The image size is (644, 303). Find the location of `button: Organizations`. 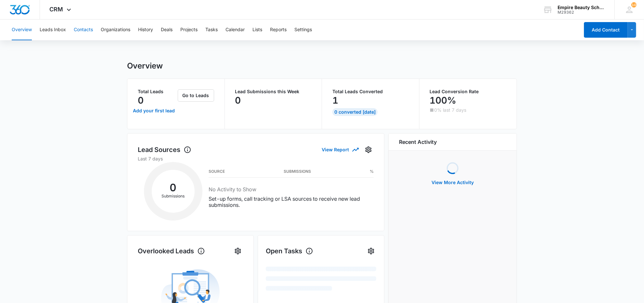

button: Organizations is located at coordinates (116, 30).